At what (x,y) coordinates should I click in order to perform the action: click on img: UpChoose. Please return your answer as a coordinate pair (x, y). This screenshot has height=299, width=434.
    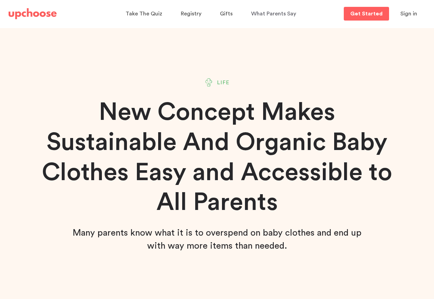
    Looking at the image, I should click on (33, 14).